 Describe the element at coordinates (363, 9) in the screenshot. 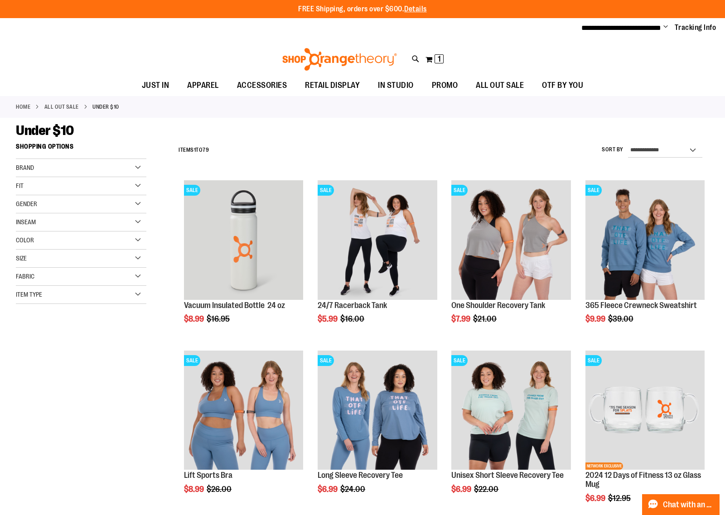

I see `p: FREE Shipping, orders over $600.` at that location.